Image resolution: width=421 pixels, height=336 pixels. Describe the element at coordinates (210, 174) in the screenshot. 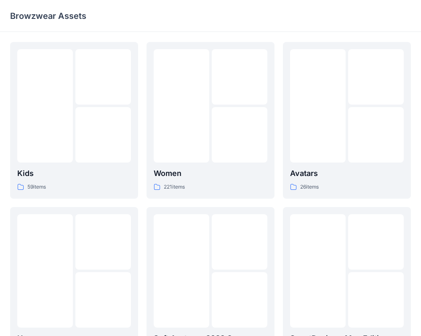

I see `p: Women` at that location.